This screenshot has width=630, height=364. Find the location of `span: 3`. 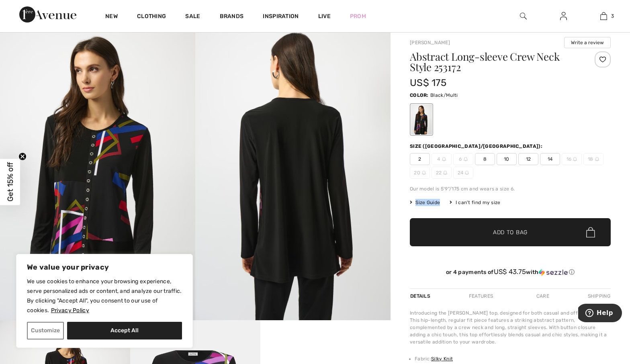

span: 3 is located at coordinates (613, 16).